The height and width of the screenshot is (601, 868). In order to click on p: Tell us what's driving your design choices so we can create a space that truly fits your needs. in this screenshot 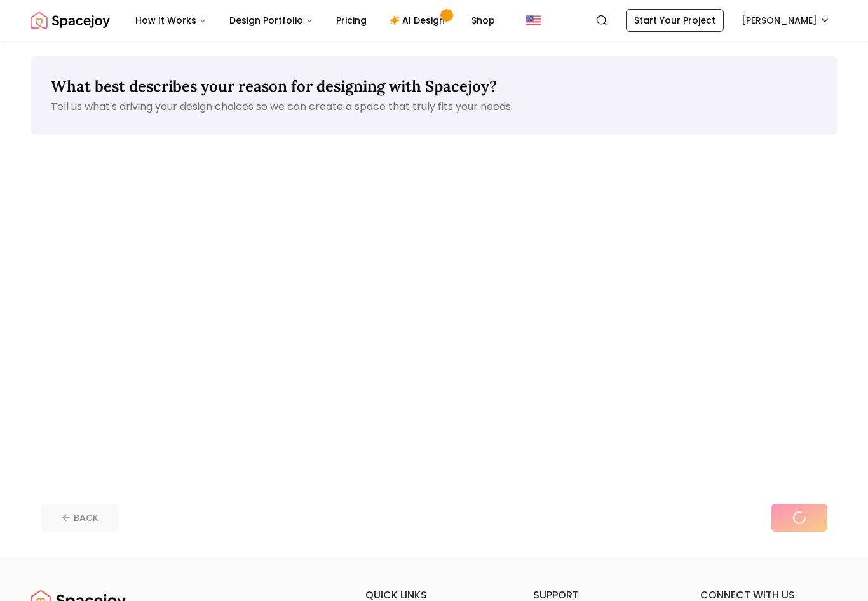, I will do `click(434, 107)`.